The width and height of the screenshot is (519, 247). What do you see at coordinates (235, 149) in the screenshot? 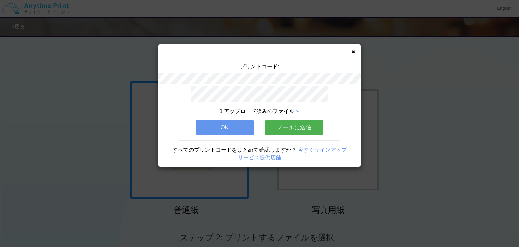
I see `span: すべてのプリントコードをまとめて確認しますか？` at bounding box center [235, 149].